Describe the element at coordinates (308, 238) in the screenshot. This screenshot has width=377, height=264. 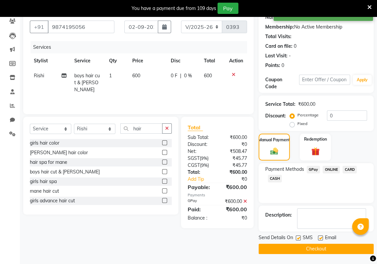
I see `span: SMS` at that location.